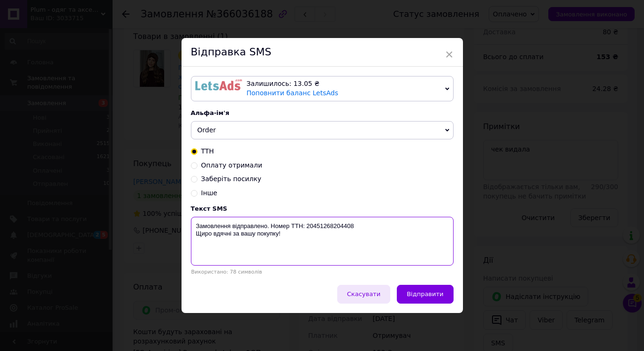  Describe the element at coordinates (293, 93) in the screenshot. I see `a: Поповнити баланс LetsAds` at that location.